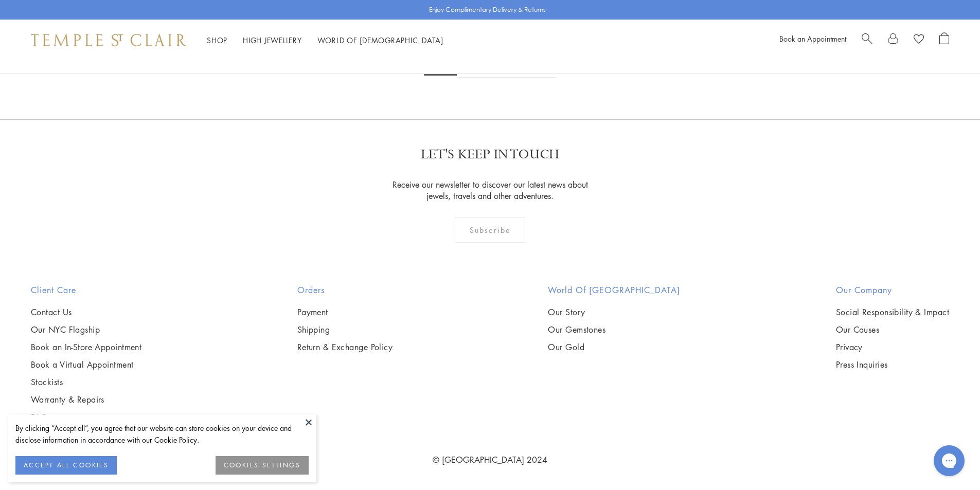 This screenshot has width=980, height=490. What do you see at coordinates (944, 40) in the screenshot?
I see `a: Open Shopping Bag` at bounding box center [944, 40].